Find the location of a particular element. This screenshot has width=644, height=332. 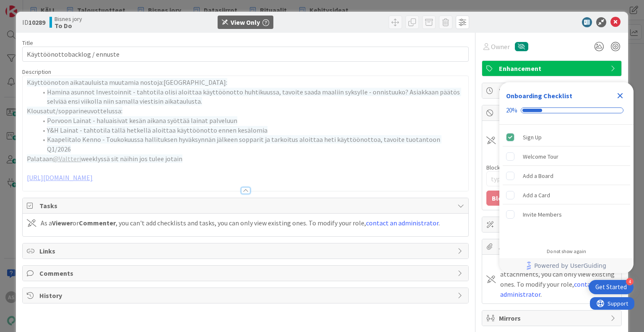

b: To Do is located at coordinates (68, 26).